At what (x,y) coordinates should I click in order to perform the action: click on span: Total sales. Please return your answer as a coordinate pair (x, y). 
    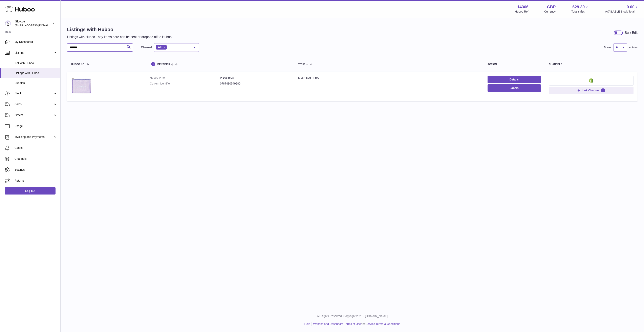
    Looking at the image, I should click on (580, 11).